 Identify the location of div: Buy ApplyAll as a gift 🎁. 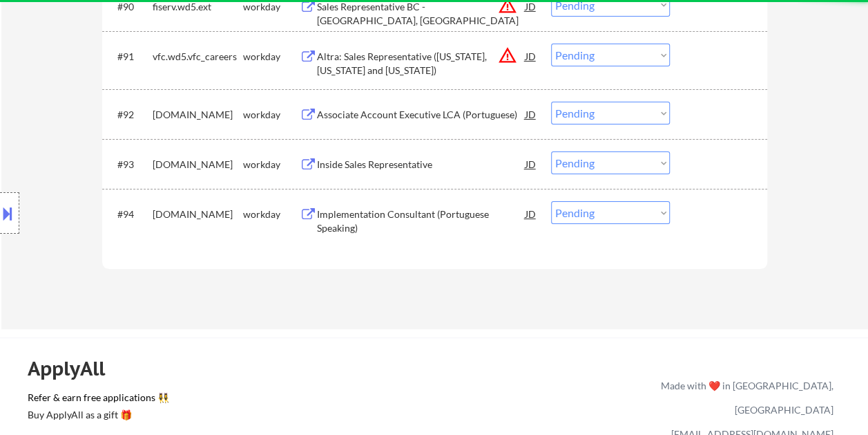
(96, 414).